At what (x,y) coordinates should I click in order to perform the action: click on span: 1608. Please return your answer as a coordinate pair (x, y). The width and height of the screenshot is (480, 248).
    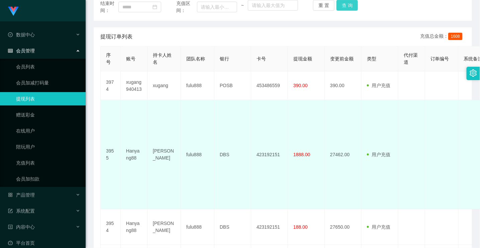
    Looking at the image, I should click on (455, 36).